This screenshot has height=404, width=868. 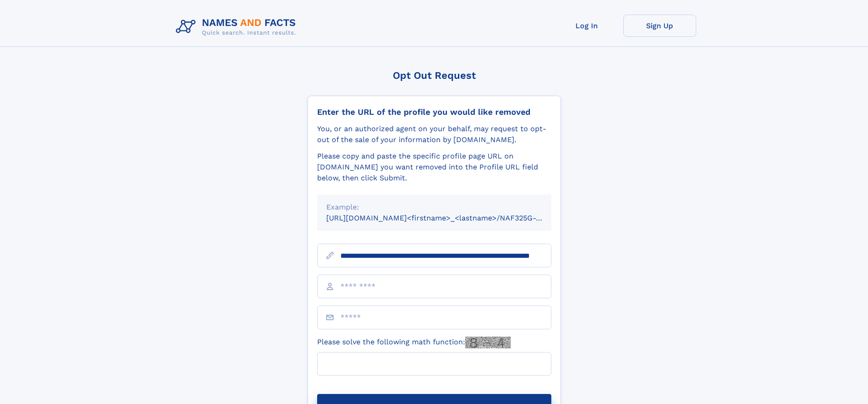 What do you see at coordinates (434, 134) in the screenshot?
I see `div: You, or an authorized agent on your behalf, may request to opt-out of the sale of your informatio...` at bounding box center [434, 134].